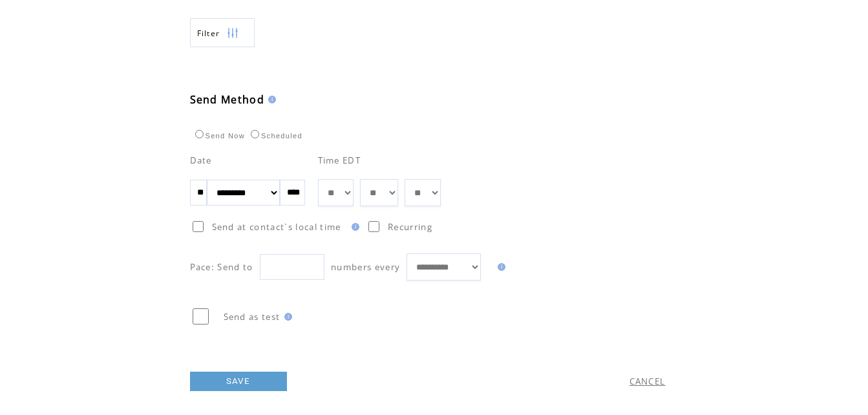 Image resolution: width=868 pixels, height=415 pixels. What do you see at coordinates (276, 226) in the screenshot?
I see `span: Send at contact`s local time` at bounding box center [276, 226].